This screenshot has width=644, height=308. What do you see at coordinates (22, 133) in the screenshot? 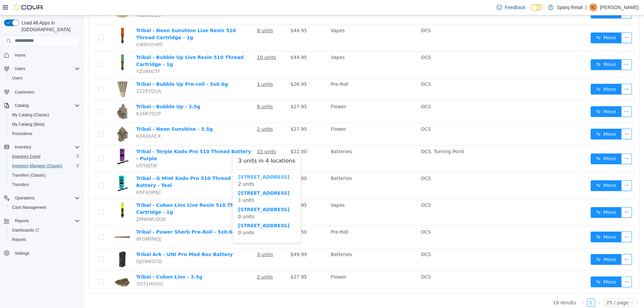
I see `span: Promotions` at bounding box center [22, 133].